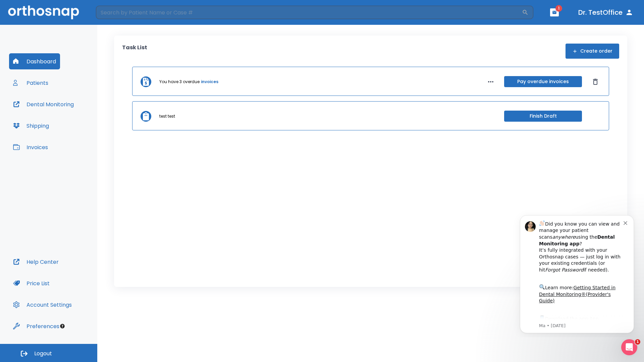 The height and width of the screenshot is (362, 644). I want to click on span: Logout, so click(43, 353).